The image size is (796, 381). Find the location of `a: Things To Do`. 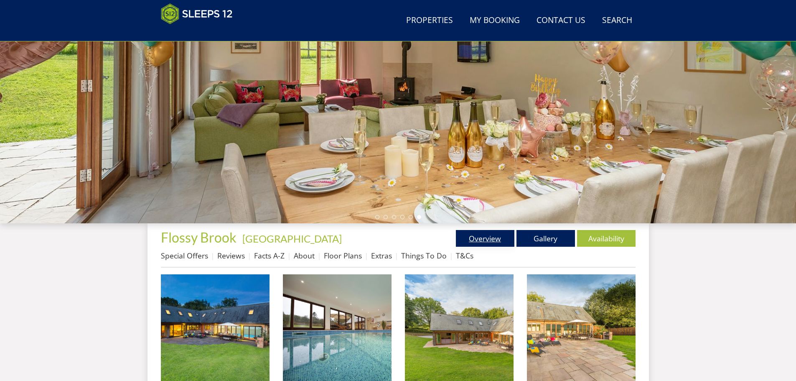

a: Things To Do is located at coordinates (424, 255).